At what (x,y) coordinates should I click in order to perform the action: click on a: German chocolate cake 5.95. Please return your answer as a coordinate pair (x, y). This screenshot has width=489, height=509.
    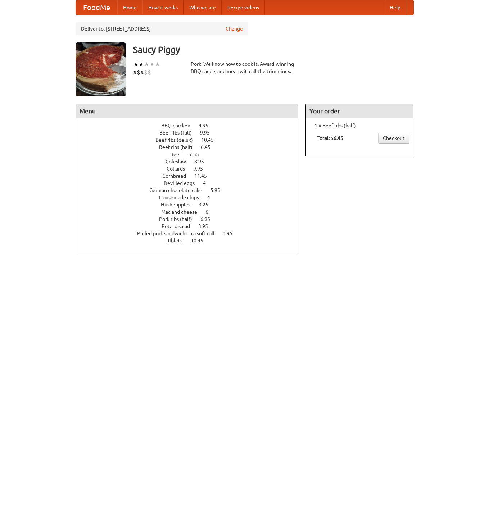
    Looking at the image, I should click on (192, 190).